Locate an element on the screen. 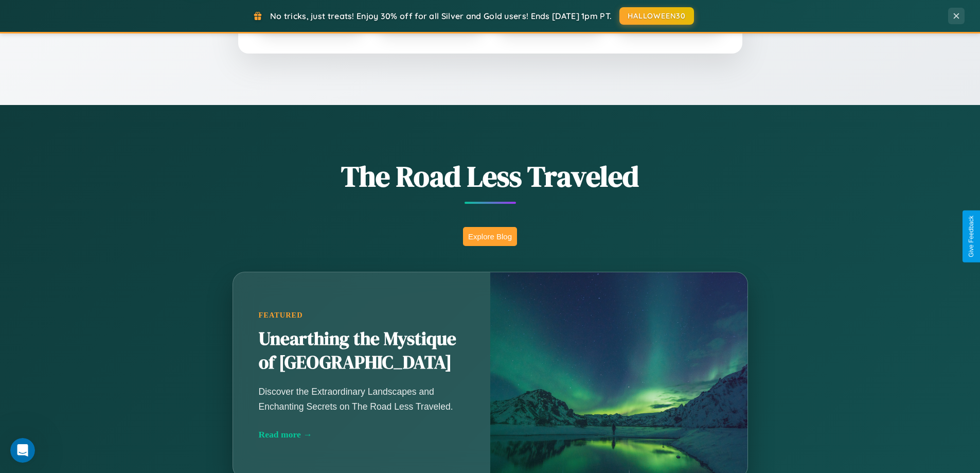  button: HALLOWEEN30 is located at coordinates (656, 16).